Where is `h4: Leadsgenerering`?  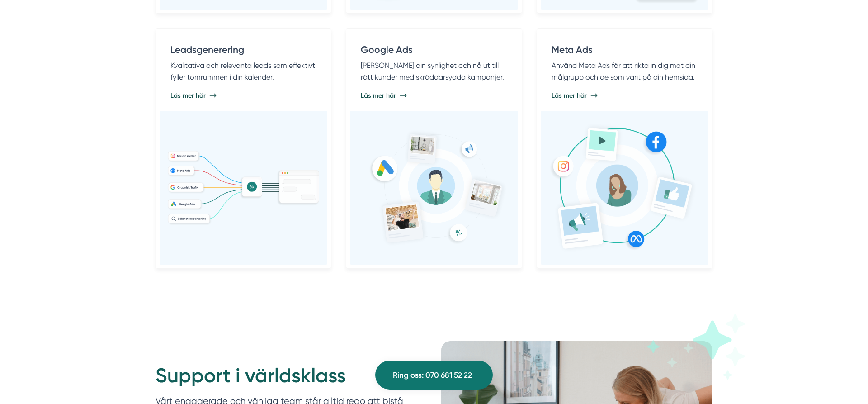
h4: Leadsgenerering is located at coordinates (243, 51).